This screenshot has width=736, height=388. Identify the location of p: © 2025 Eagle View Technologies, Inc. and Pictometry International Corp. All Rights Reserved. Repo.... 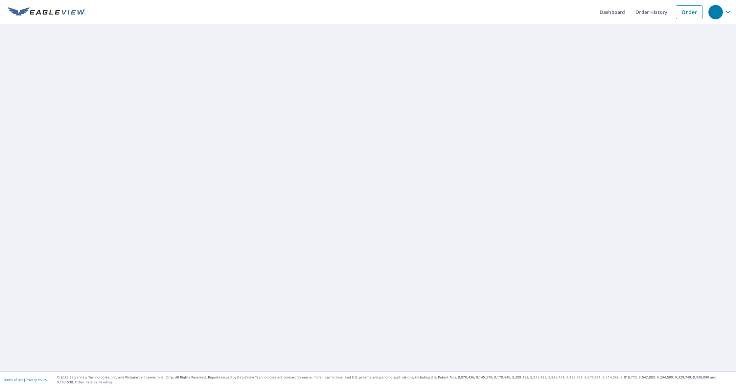
(395, 379).